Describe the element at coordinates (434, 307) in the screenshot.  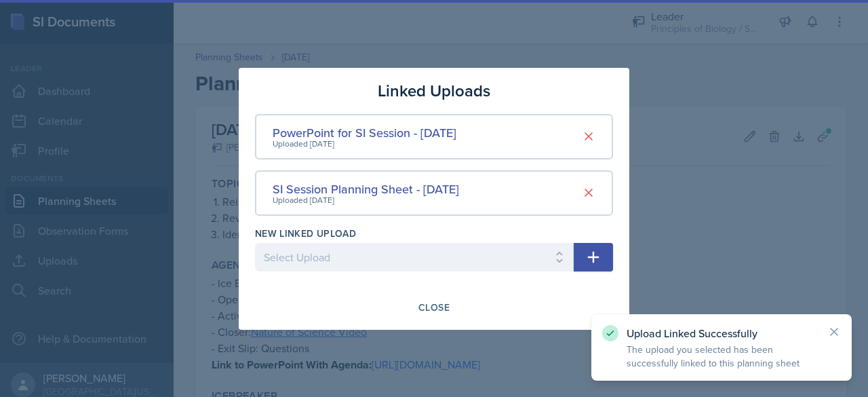
I see `button: Close` at that location.